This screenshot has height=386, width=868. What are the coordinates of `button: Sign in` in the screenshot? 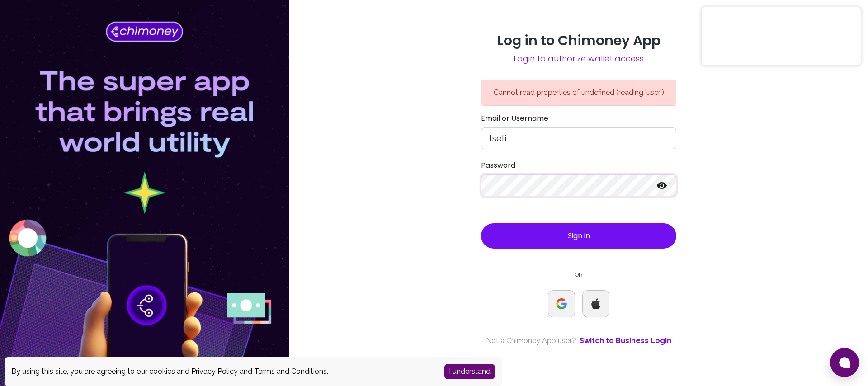 It's located at (578, 236).